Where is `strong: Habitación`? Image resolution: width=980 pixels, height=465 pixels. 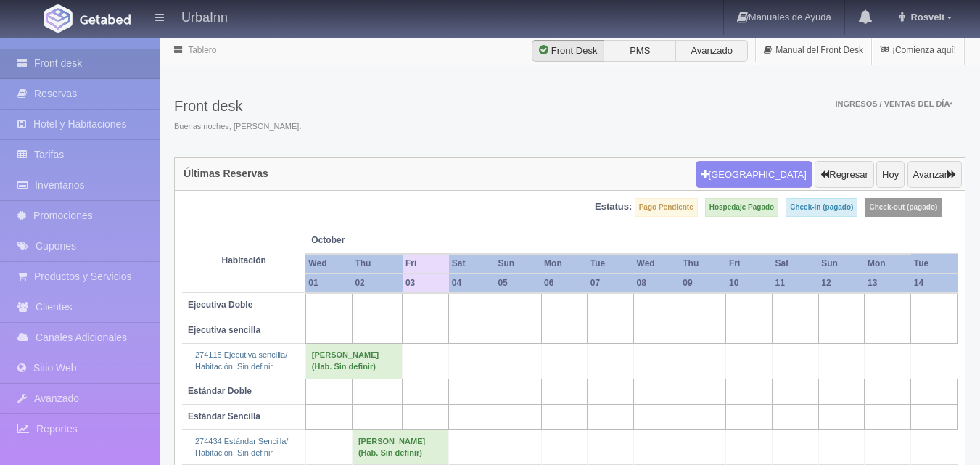
strong: Habitación is located at coordinates (244, 261).